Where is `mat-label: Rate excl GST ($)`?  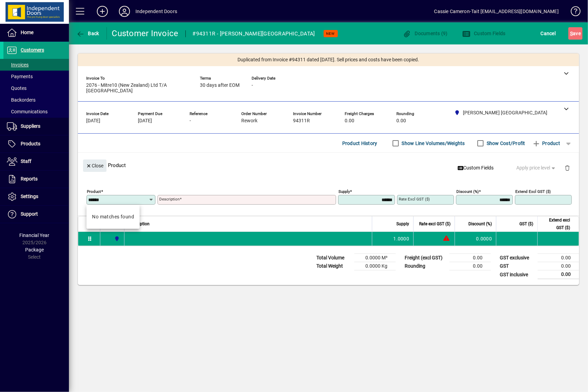 mat-label: Rate excl GST ($) is located at coordinates (414, 199).